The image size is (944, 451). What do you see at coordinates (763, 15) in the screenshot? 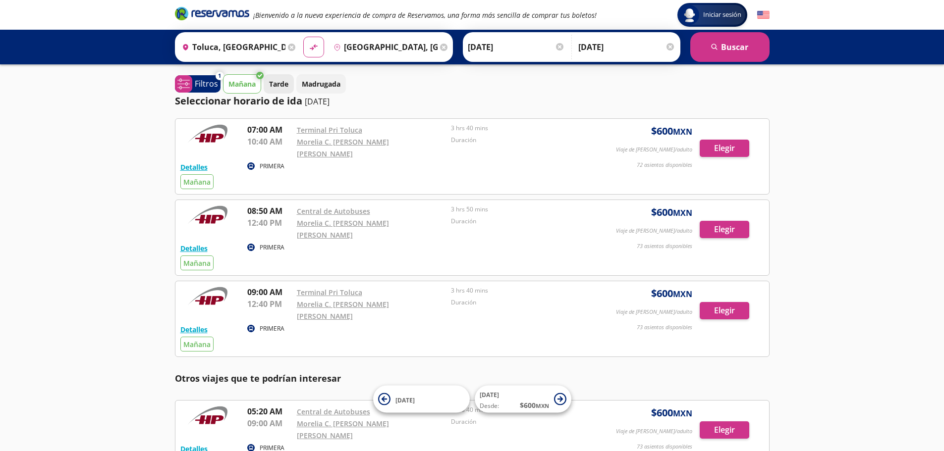
I see `button: English` at bounding box center [763, 15].